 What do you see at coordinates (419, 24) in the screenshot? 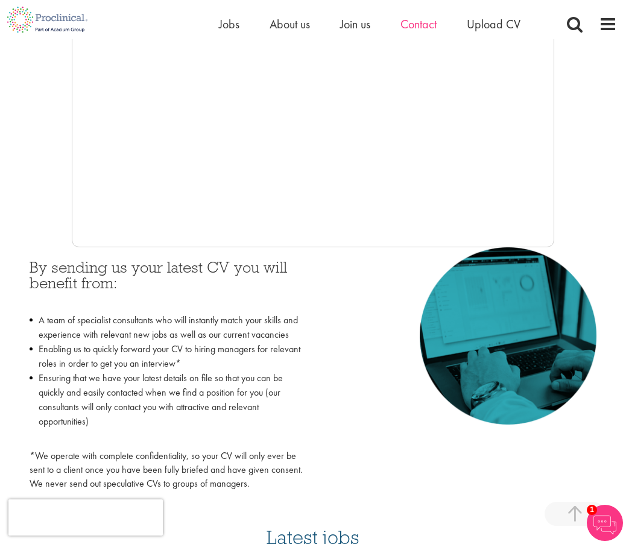
I see `a: Contact` at bounding box center [419, 24].